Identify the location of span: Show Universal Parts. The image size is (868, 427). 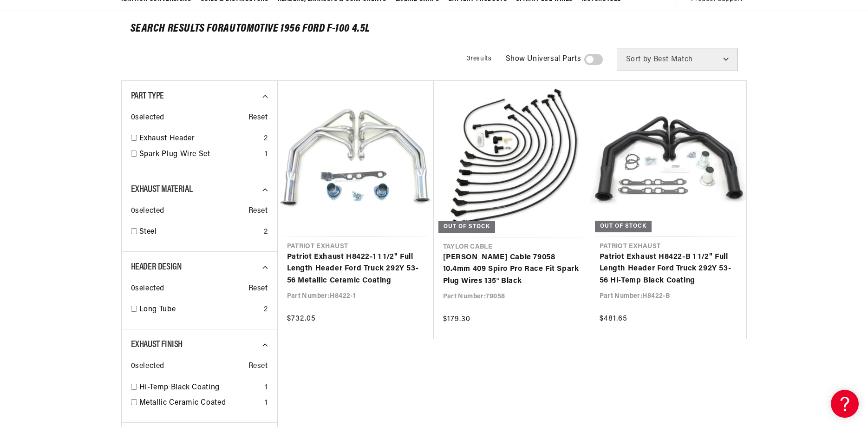
(543, 60).